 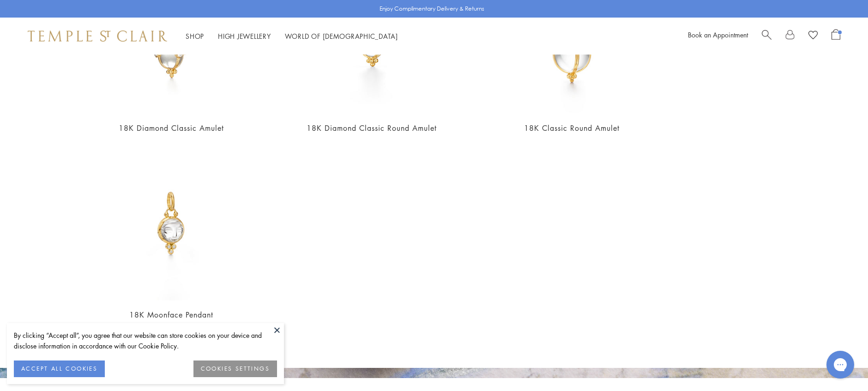 What do you see at coordinates (171, 128) in the screenshot?
I see `a: 18K Diamond Classic Amulet` at bounding box center [171, 128].